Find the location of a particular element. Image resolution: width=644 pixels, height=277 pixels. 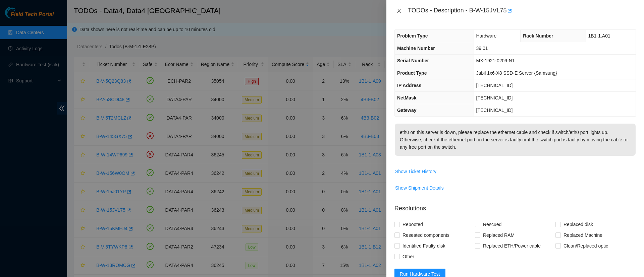

span: 39:01 is located at coordinates (482, 48).